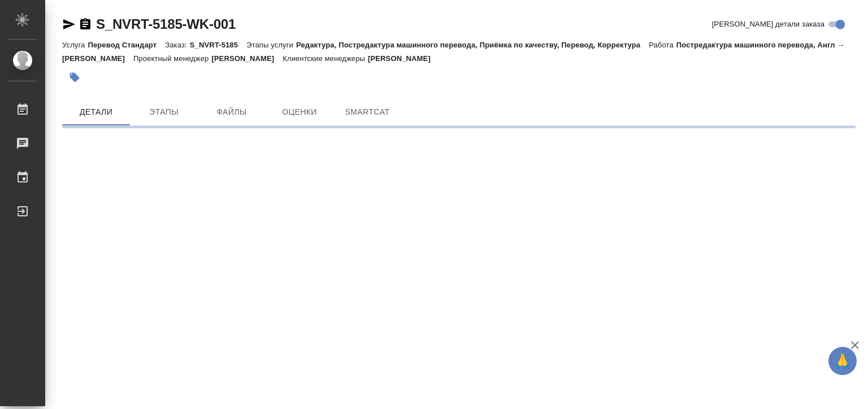  What do you see at coordinates (231, 112) in the screenshot?
I see `span: Файлы` at bounding box center [231, 112].